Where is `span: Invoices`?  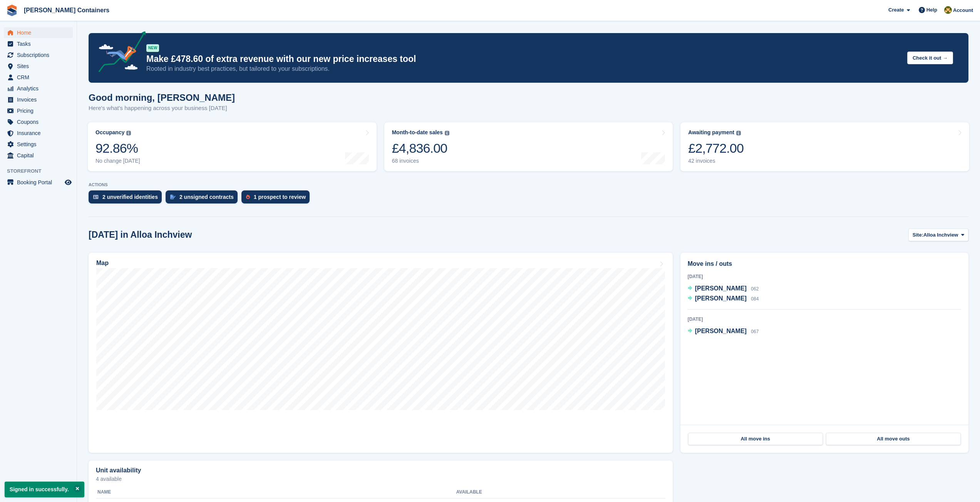
span: Invoices is located at coordinates (40, 100).